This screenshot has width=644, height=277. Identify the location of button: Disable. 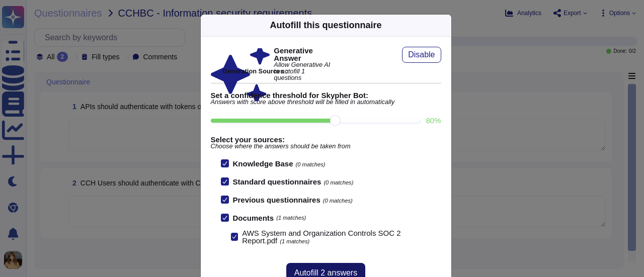
(421, 55).